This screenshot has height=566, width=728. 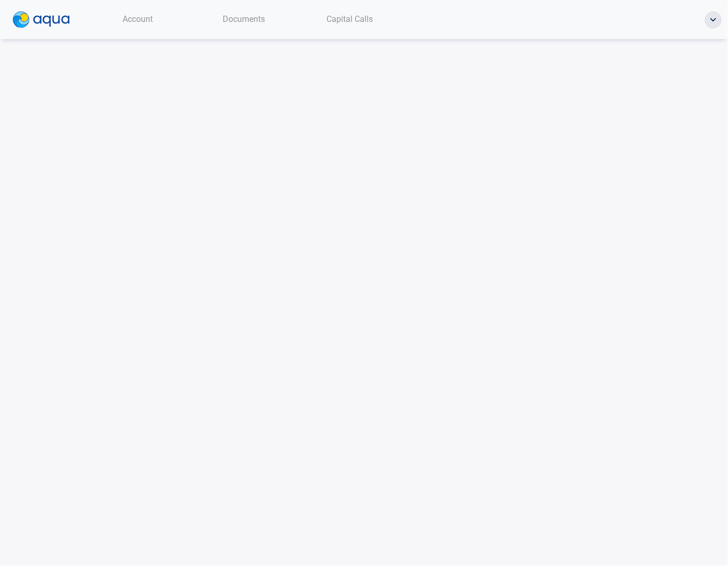 I want to click on img: logo, so click(x=41, y=20).